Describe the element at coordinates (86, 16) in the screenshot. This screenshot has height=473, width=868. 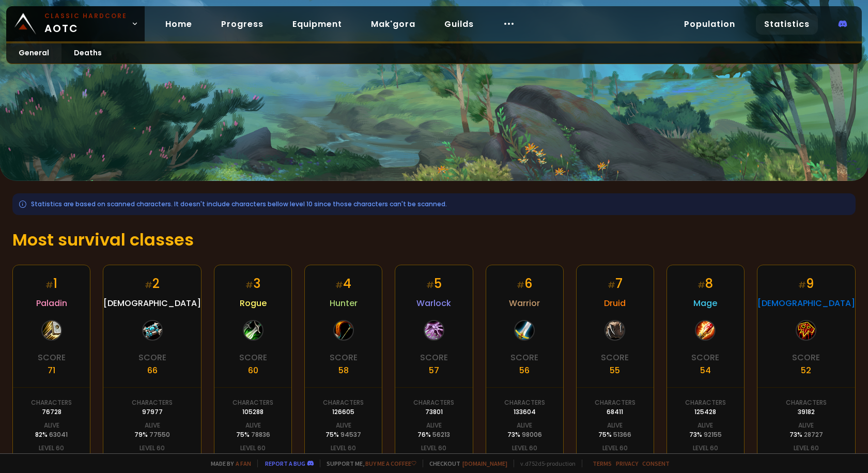
I see `small: Classic Hardcore` at that location.